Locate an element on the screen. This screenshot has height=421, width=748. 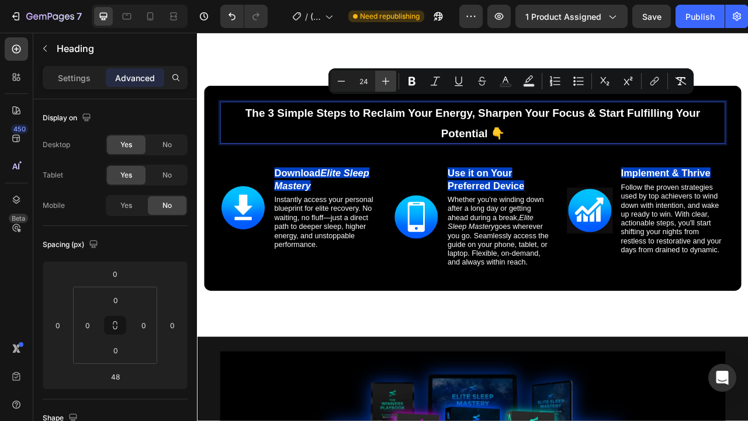
span: 1 product assigned is located at coordinates (563, 16).